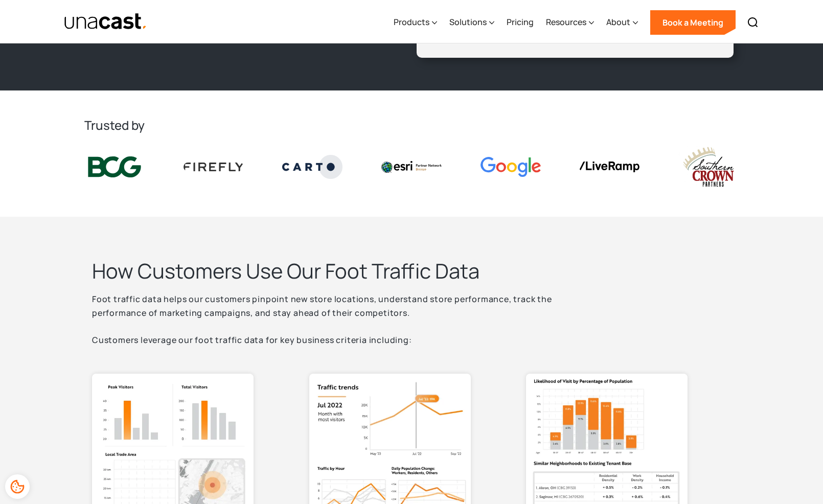  What do you see at coordinates (348, 271) in the screenshot?
I see `h2: How Customers Use Our Foot Traffic Data` at bounding box center [348, 271].